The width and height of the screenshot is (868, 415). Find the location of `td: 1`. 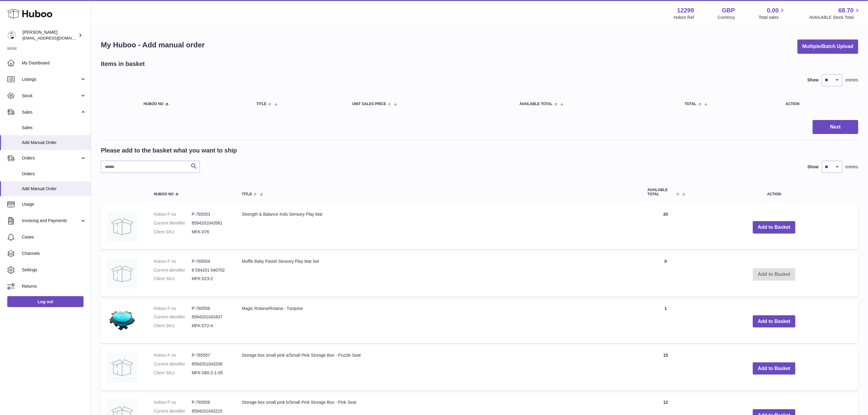

td: 1 is located at coordinates (666, 322).